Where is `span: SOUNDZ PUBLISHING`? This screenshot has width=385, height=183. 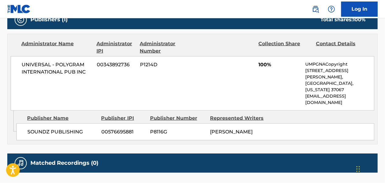
span: SOUNDZ PUBLISHING is located at coordinates (62, 132).